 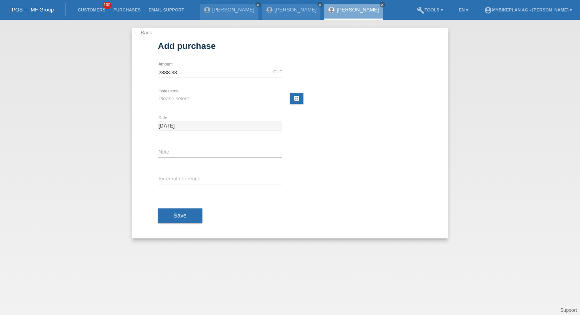 What do you see at coordinates (166, 10) in the screenshot?
I see `a: Email Support` at bounding box center [166, 10].